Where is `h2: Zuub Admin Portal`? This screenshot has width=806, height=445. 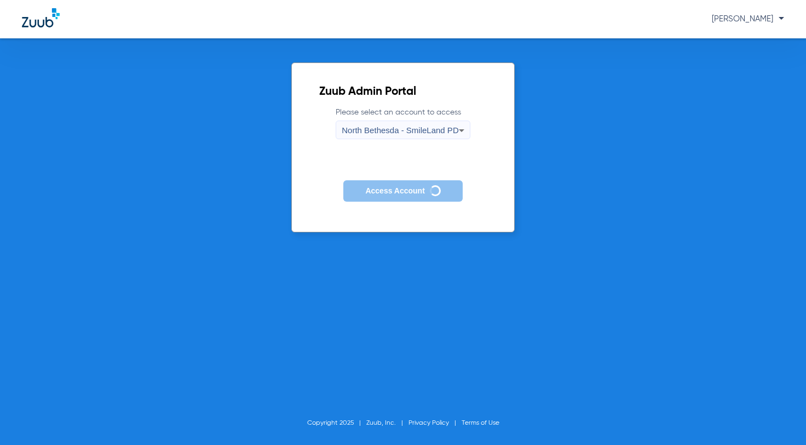 h2: Zuub Admin Portal is located at coordinates (402, 92).